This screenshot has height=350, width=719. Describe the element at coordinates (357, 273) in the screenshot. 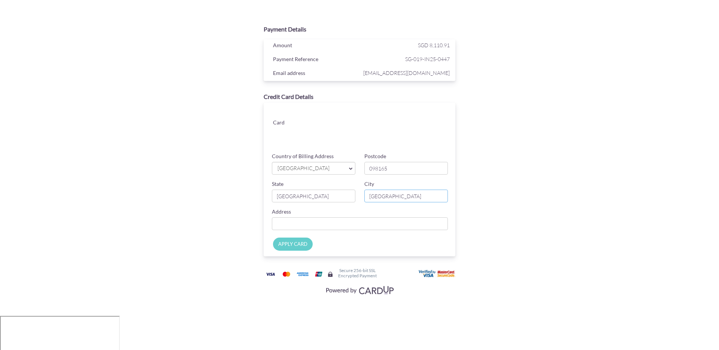

I see `h6: Secure 256-bit SSL Encrypted Payment` at that location.